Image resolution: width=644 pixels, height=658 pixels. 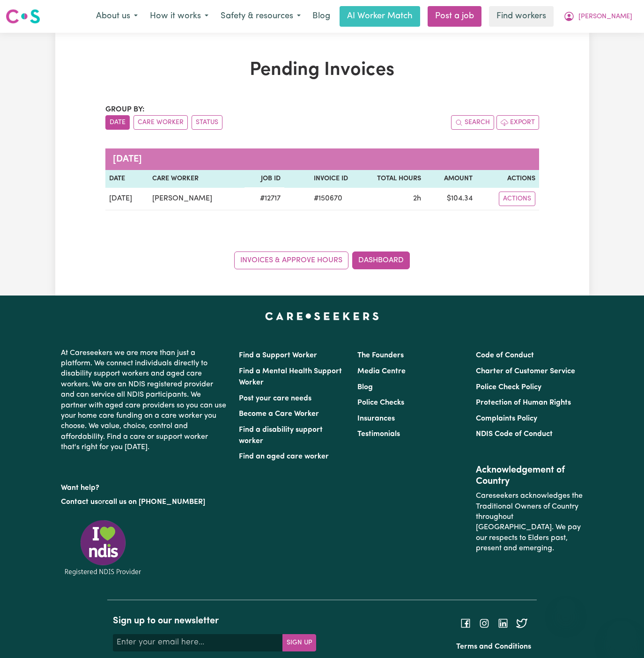 What do you see at coordinates (144, 486) in the screenshot?
I see `p: Want help?` at bounding box center [144, 486].